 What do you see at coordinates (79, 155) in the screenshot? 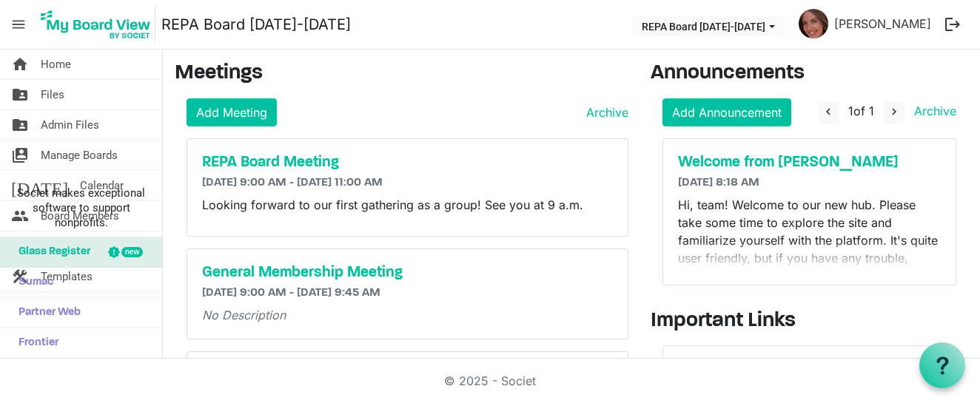
I see `span: Manage Boards` at bounding box center [79, 155].